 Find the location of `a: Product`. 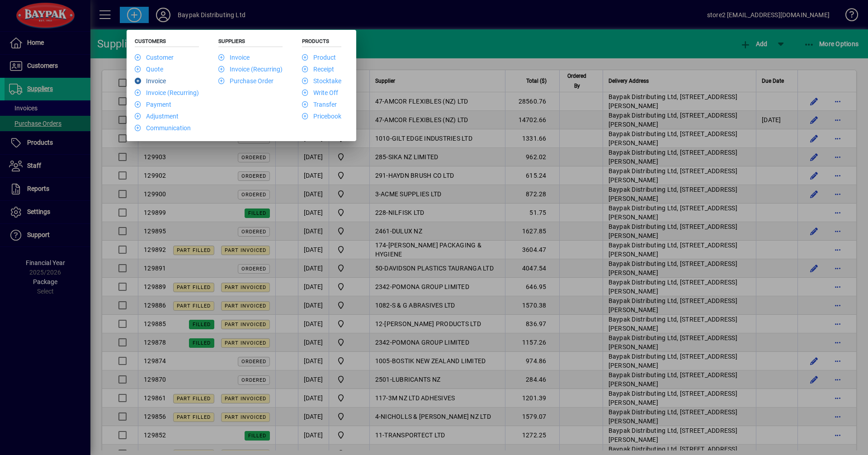

a: Product is located at coordinates (319, 57).